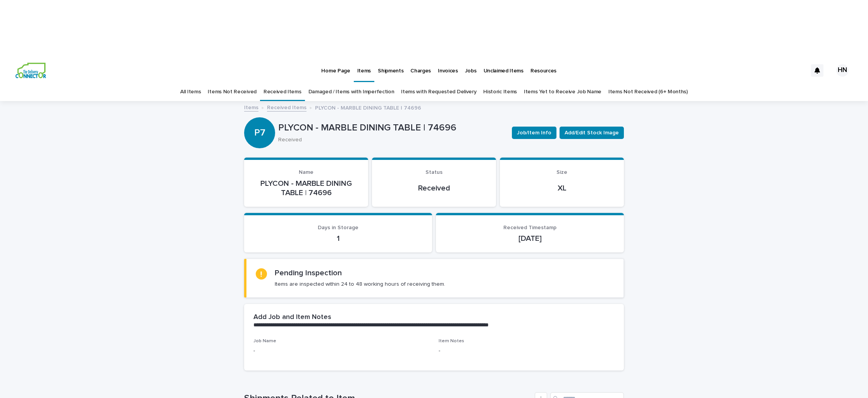 The image size is (868, 398). Describe the element at coordinates (352, 92) in the screenshot. I see `a: Damaged / Items with Imperfection` at that location.